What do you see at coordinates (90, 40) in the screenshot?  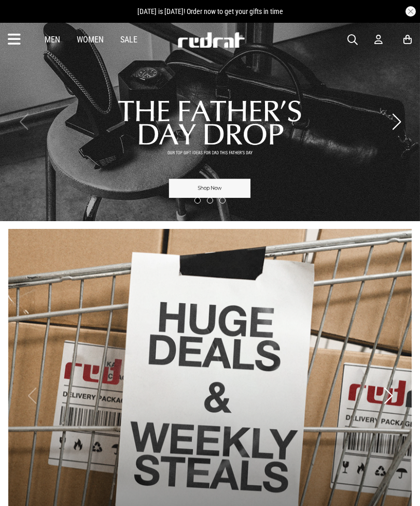 I see `a: Women` at bounding box center [90, 40].